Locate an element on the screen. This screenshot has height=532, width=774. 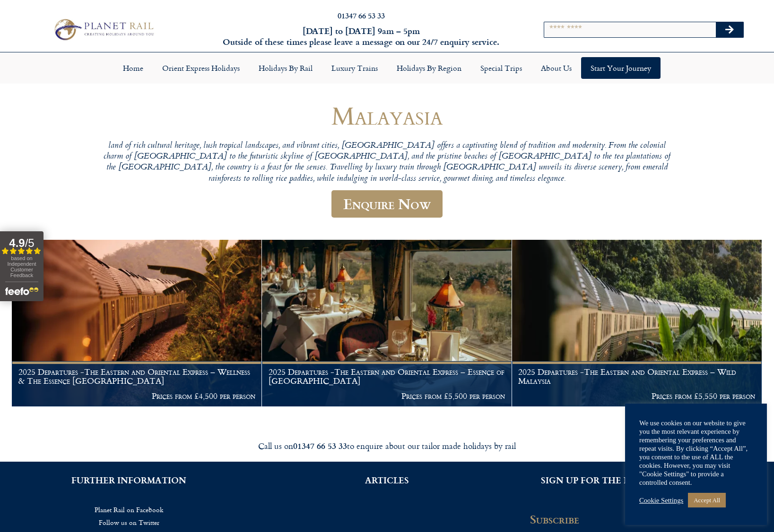
a: Home is located at coordinates (133, 68).